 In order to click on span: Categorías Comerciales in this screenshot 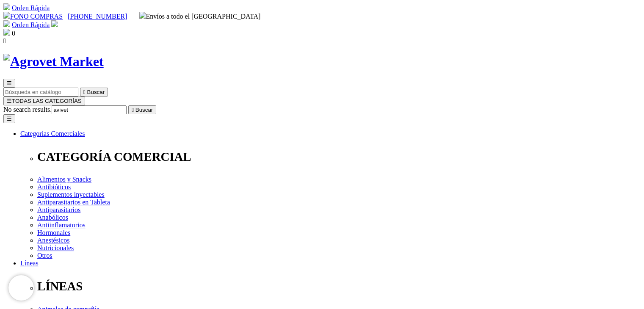, I will do `click(53, 133)`.